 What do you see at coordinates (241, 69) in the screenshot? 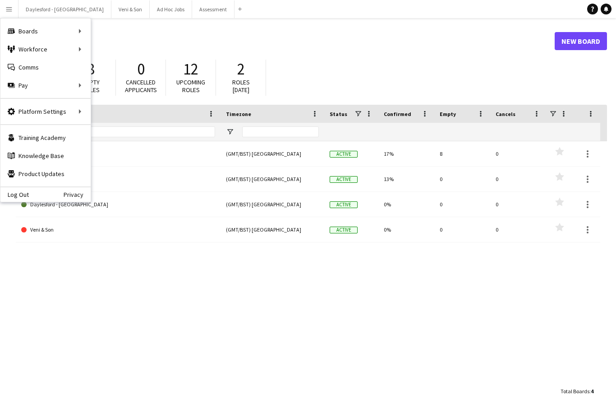
I see `span: 2` at bounding box center [241, 69].